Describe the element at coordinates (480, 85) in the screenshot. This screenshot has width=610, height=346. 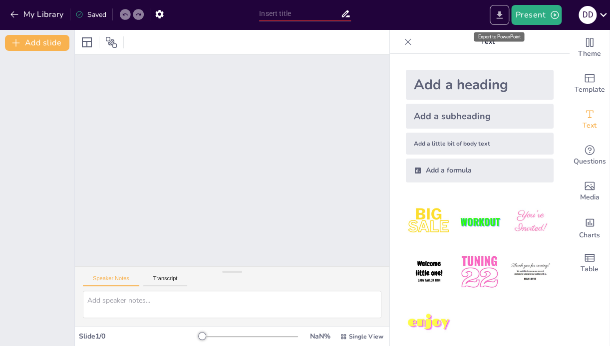
I see `div: Add a heading` at that location.